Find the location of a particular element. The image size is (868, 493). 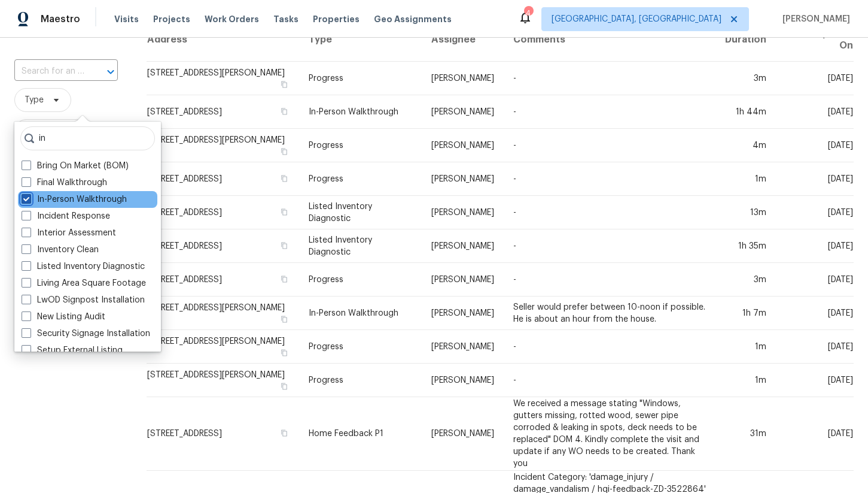

input: Search for an address... is located at coordinates (49, 71).